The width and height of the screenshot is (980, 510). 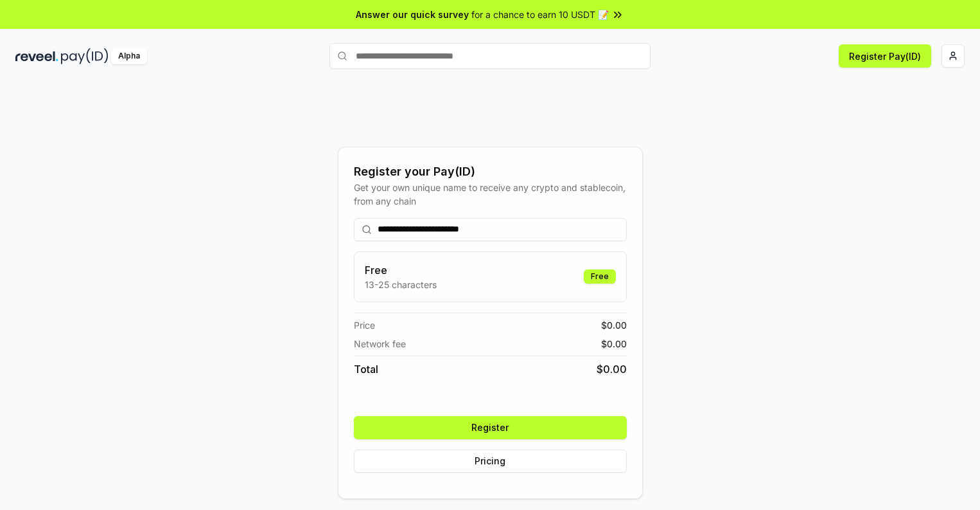 What do you see at coordinates (490, 428) in the screenshot?
I see `button: Register` at bounding box center [490, 428].